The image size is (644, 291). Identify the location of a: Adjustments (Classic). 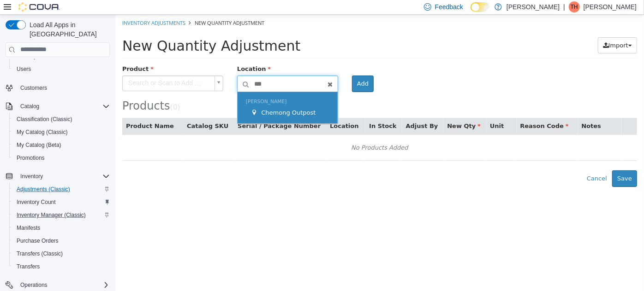
(43, 190).